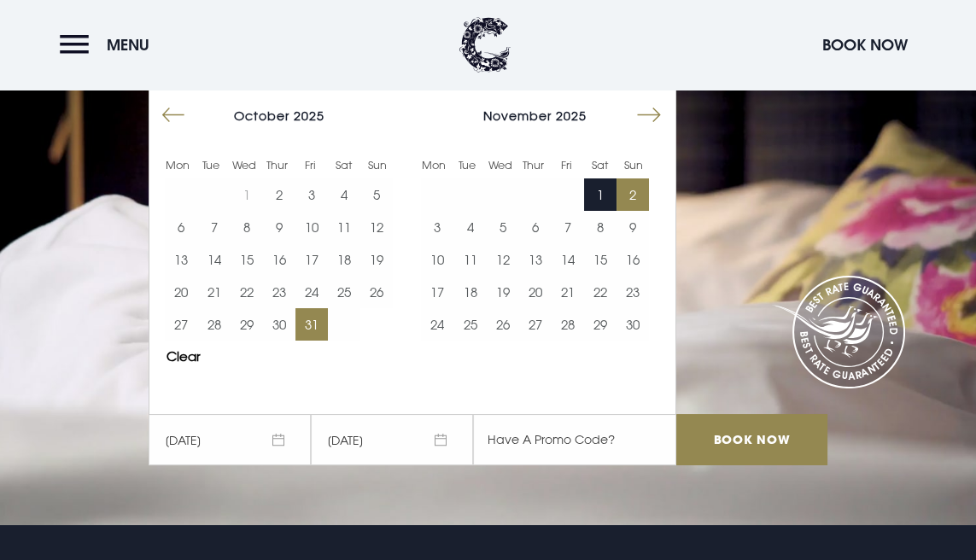  Describe the element at coordinates (633, 325) in the screenshot. I see `td: Choose Sunday, November 30, 2025 as your end date.` at that location.